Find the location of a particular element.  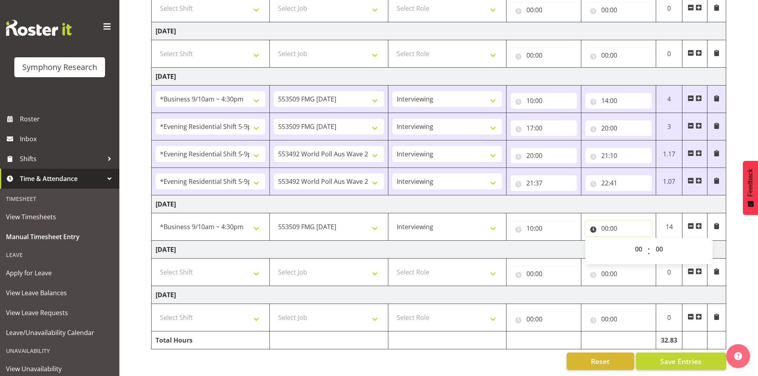

span: Manual Timesheet Entry is located at coordinates (60, 237).